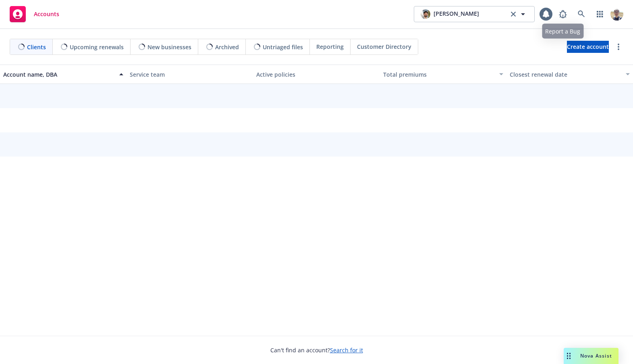  I want to click on span: Create account, so click(588, 47).